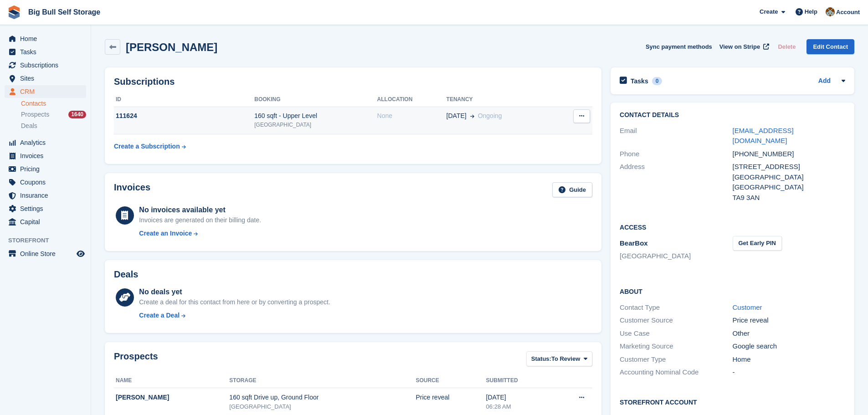 The height and width of the screenshot is (415, 868). What do you see at coordinates (47, 195) in the screenshot?
I see `span: Insurance` at bounding box center [47, 195].